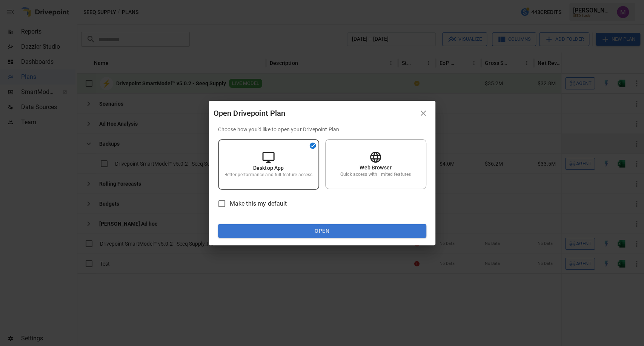 Image resolution: width=644 pixels, height=346 pixels. Describe the element at coordinates (322, 231) in the screenshot. I see `button: Open` at that location.